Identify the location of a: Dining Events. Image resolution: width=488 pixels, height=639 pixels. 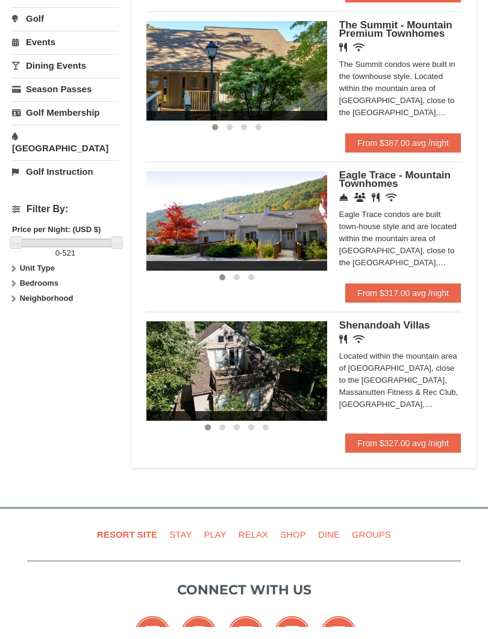
(65, 77).